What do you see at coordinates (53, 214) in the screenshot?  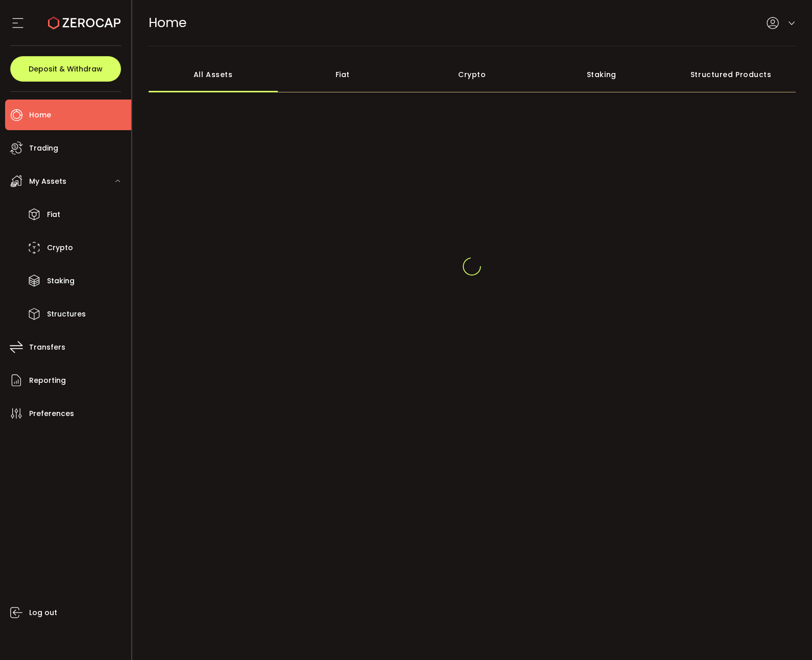 I see `span: Fiat` at bounding box center [53, 214].